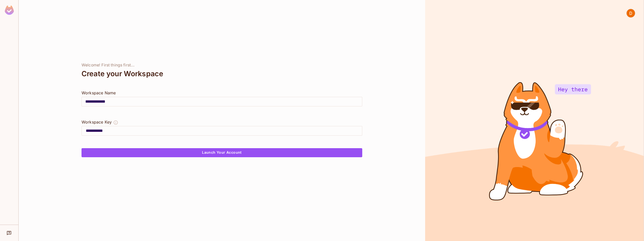  What do you see at coordinates (222, 153) in the screenshot?
I see `button: Launch Your Account` at bounding box center [222, 153].